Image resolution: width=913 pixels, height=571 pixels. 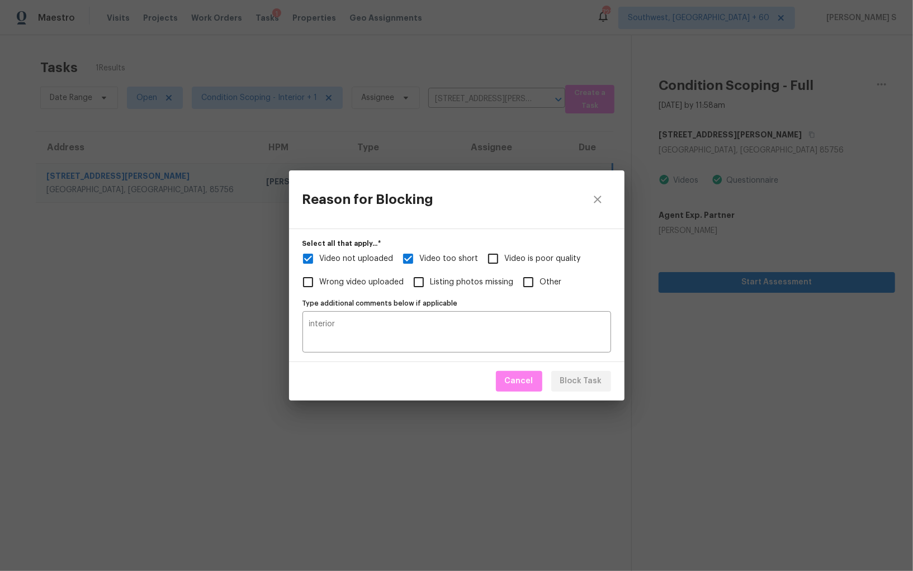 What do you see at coordinates (519, 381) in the screenshot?
I see `span: Cancel` at bounding box center [519, 381].